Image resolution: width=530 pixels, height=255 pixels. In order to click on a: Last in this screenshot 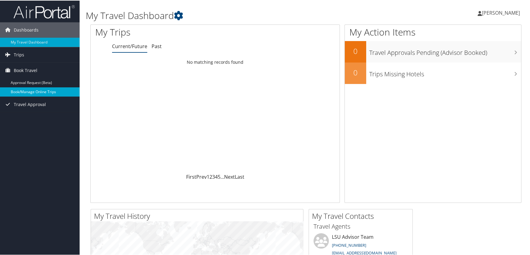, I will do `click(240, 176)`.